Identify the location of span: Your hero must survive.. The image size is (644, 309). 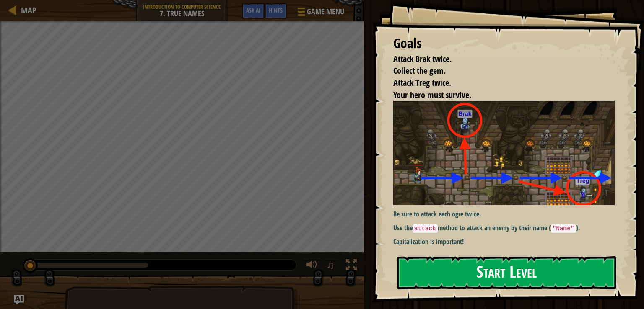
(433, 94).